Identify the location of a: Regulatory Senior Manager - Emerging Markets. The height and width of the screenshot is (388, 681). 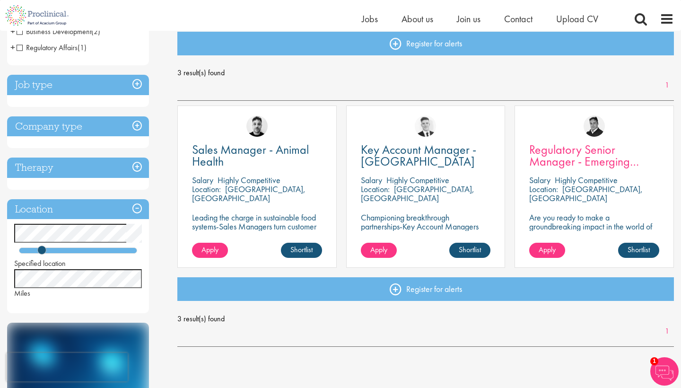
(594, 156).